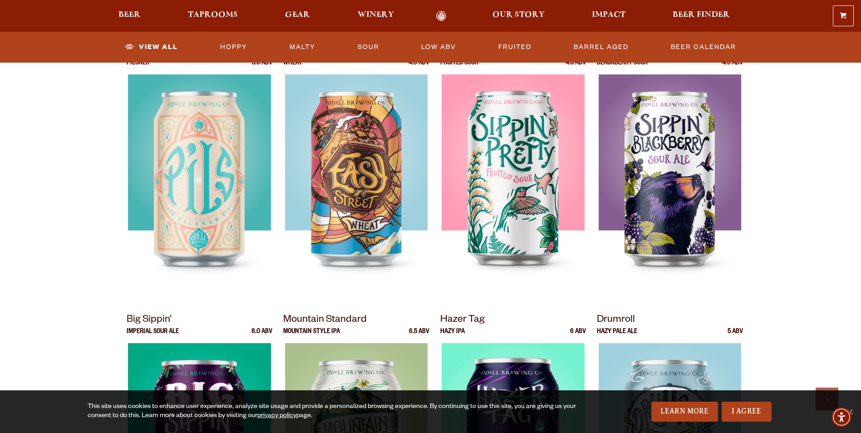 This screenshot has height=433, width=861. What do you see at coordinates (518, 16) in the screenshot?
I see `a: Our Story` at bounding box center [518, 16].